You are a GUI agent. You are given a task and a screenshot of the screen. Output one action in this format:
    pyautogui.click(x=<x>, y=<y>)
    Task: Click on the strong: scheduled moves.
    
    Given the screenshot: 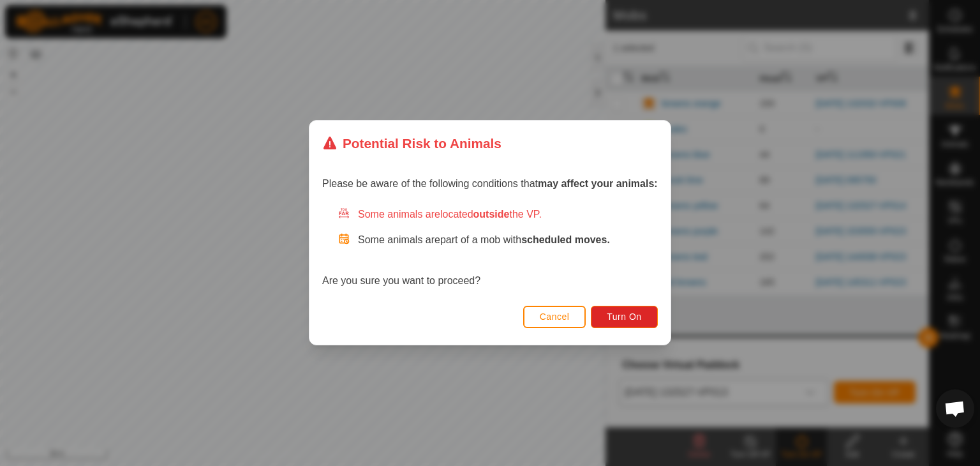 What is the action you would take?
    pyautogui.click(x=566, y=240)
    